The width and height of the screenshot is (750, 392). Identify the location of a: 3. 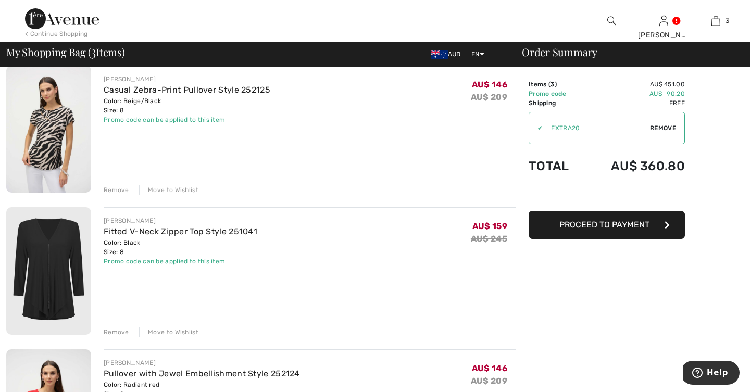
(715, 21).